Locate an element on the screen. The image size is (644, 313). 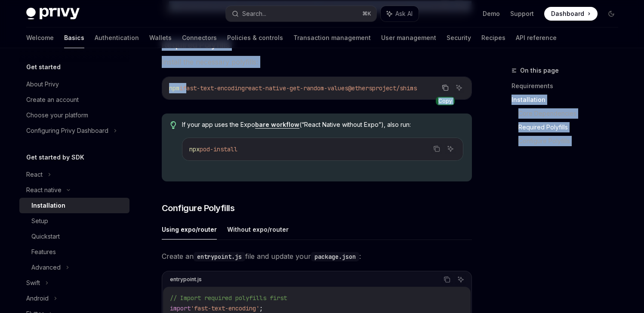
a: API reference is located at coordinates (536, 38).